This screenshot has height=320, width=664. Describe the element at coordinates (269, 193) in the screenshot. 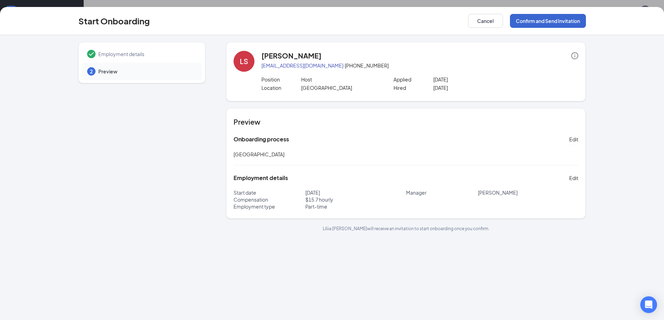

I see `p: Start date` at that location.